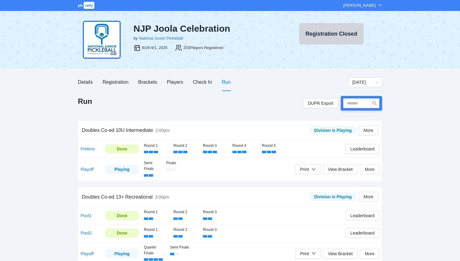 The width and height of the screenshot is (460, 261). Describe the element at coordinates (321, 103) in the screenshot. I see `span: DUPR Export` at that location.